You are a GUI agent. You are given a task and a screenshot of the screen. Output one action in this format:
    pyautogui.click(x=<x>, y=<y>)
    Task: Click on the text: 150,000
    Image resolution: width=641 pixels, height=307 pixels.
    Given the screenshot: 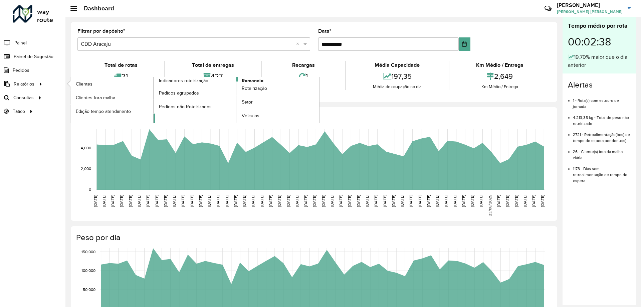 What is the action you would take?
    pyautogui.click(x=88, y=251)
    